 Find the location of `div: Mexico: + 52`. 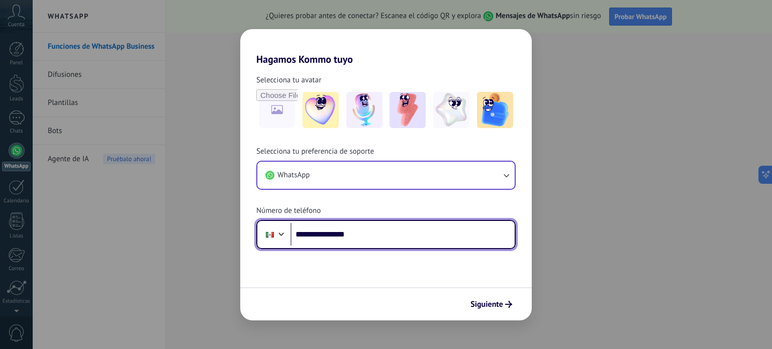

div: Mexico: + 52 is located at coordinates (270, 235).